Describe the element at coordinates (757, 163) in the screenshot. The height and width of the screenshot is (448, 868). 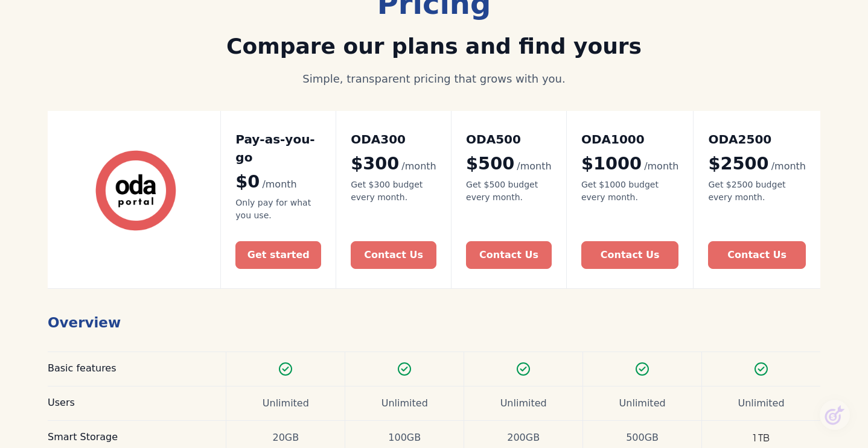
I see `div: $2500` at that location.